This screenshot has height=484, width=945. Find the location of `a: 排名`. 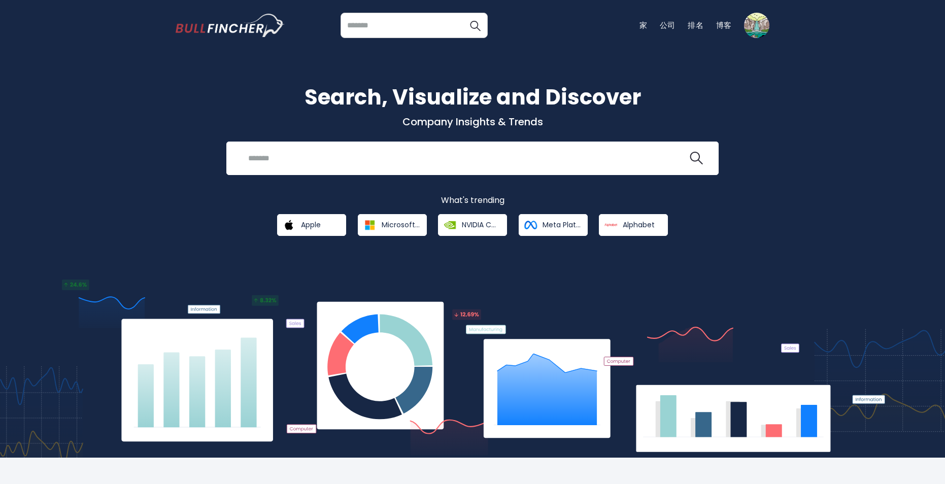

a: 排名 is located at coordinates (696, 25).